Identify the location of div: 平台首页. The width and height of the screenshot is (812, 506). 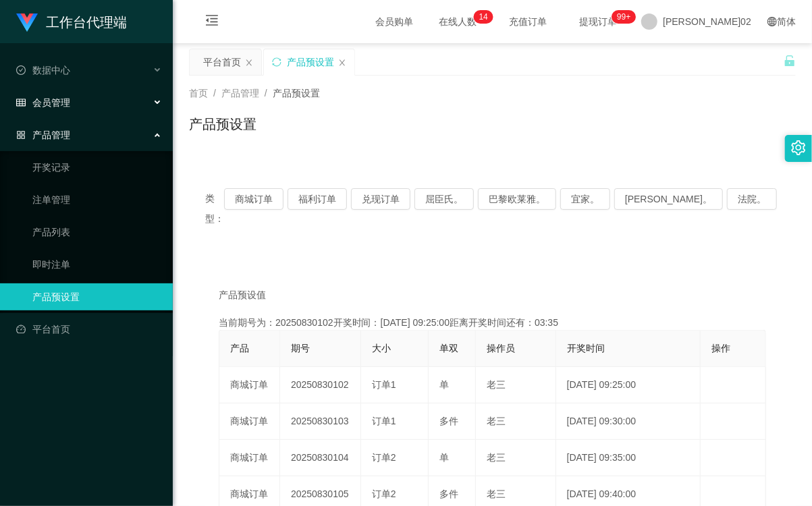
(222, 62).